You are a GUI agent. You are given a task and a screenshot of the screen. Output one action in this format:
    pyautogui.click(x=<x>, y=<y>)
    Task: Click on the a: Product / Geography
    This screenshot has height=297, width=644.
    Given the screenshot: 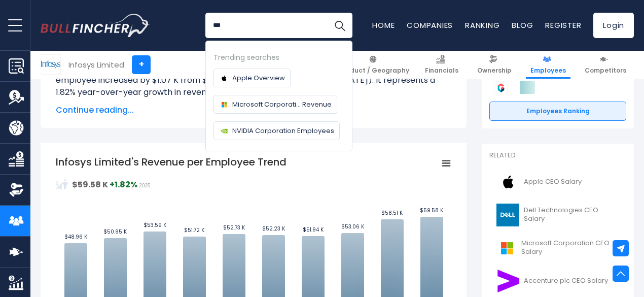 What is the action you would take?
    pyautogui.click(x=375, y=65)
    